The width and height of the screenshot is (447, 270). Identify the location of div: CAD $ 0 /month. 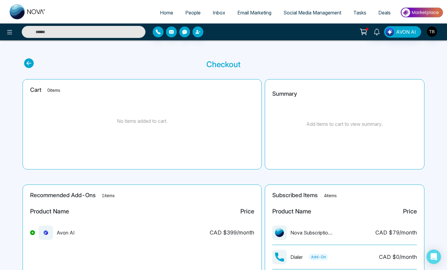
(398, 257).